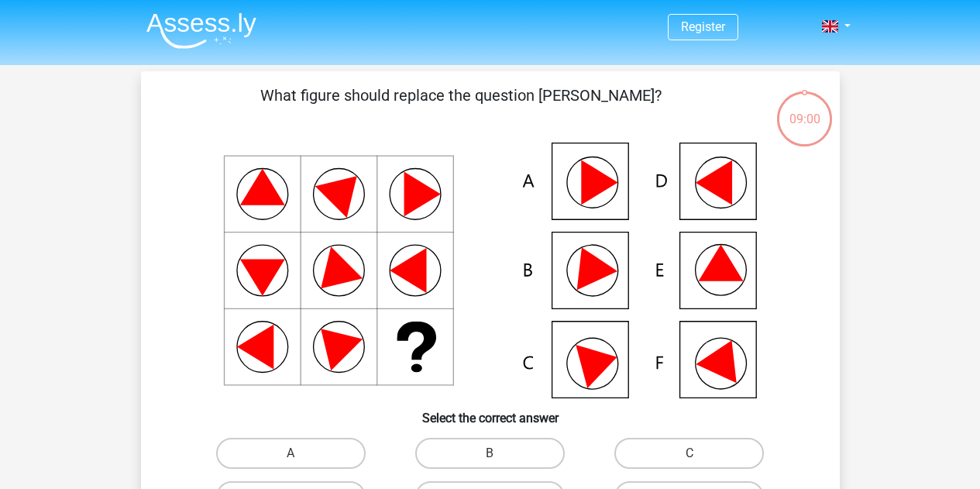 Image resolution: width=980 pixels, height=489 pixels. I want to click on label: A, so click(291, 453).